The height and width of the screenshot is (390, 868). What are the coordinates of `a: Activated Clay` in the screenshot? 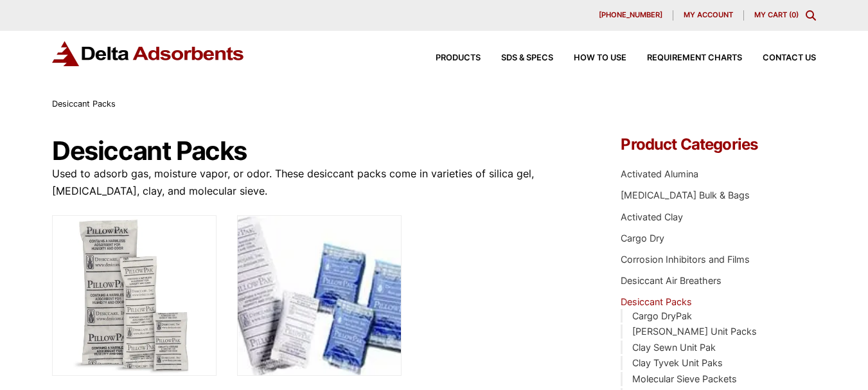 It's located at (652, 217).